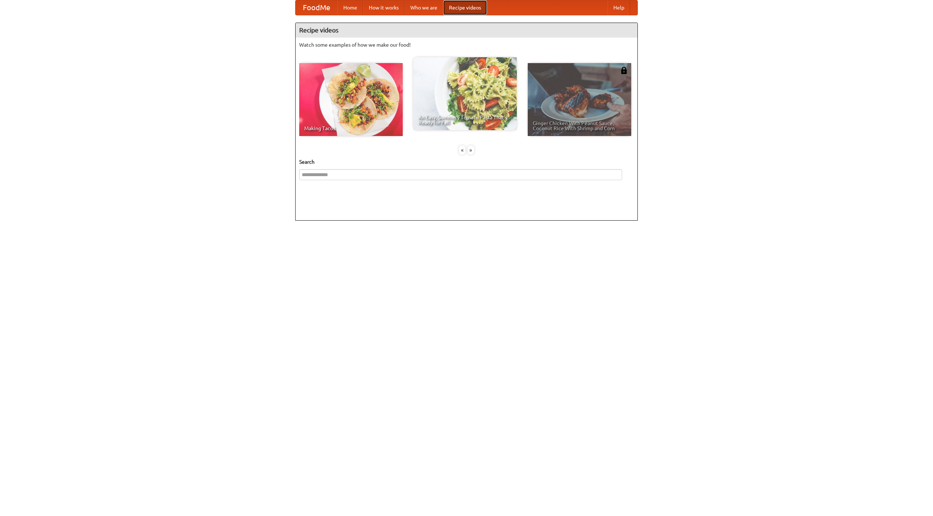 The height and width of the screenshot is (516, 933). What do you see at coordinates (465, 120) in the screenshot?
I see `span: An Easy, Summery Tomato Pasta That's Ready for Fall` at bounding box center [465, 120].